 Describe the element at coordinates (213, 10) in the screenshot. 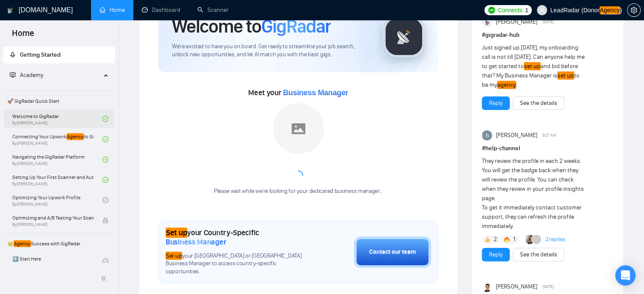

I see `a: searchScanner` at that location.